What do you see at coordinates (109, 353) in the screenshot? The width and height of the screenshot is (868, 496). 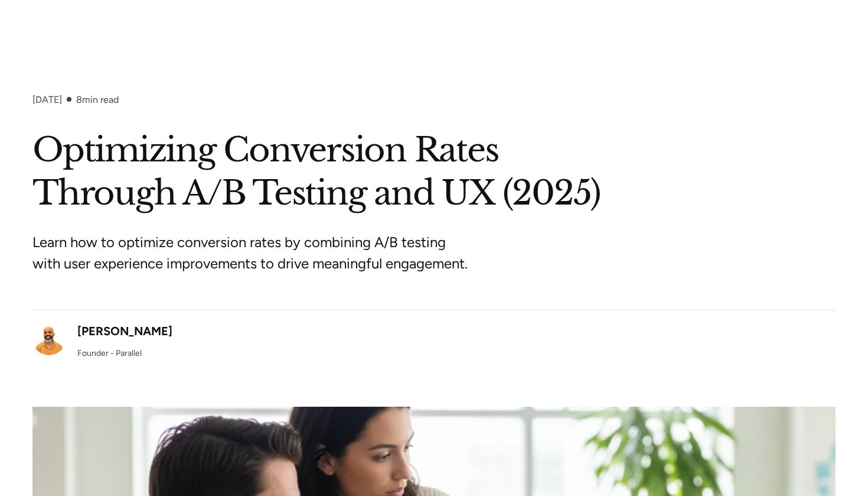 I see `div: Founder - Parallel` at bounding box center [109, 353].